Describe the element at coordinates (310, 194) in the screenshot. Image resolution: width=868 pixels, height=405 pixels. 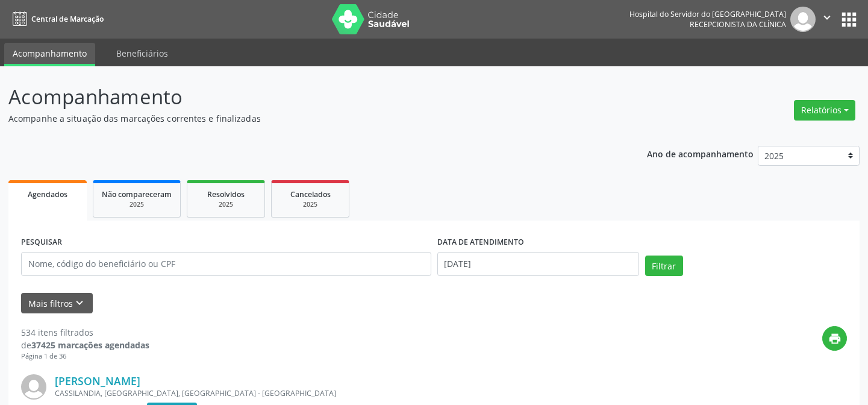
I see `span: Cancelados` at that location.